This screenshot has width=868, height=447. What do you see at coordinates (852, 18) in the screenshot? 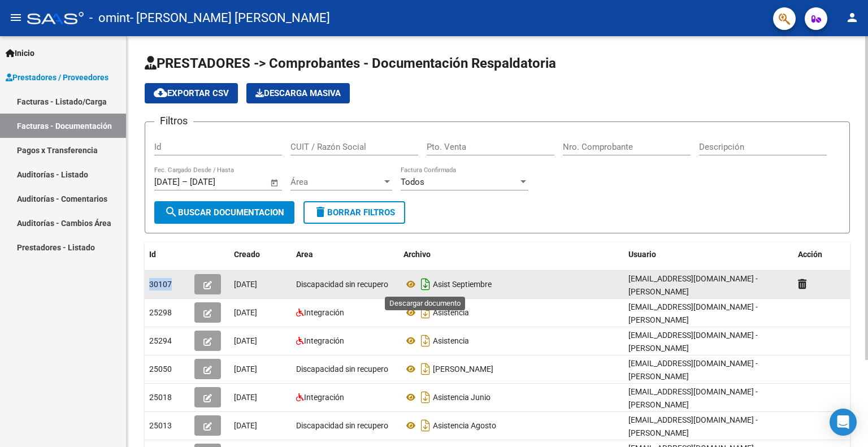
I see `mat-icon: person` at bounding box center [852, 18].